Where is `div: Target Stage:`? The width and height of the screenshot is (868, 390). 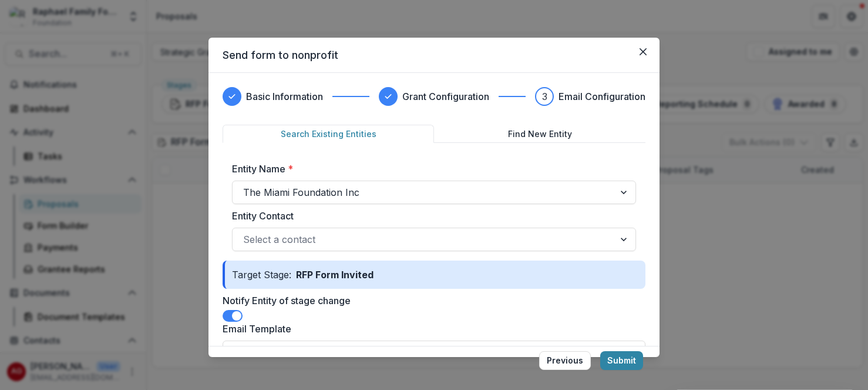 div: Target Stage: is located at coordinates (434, 274).